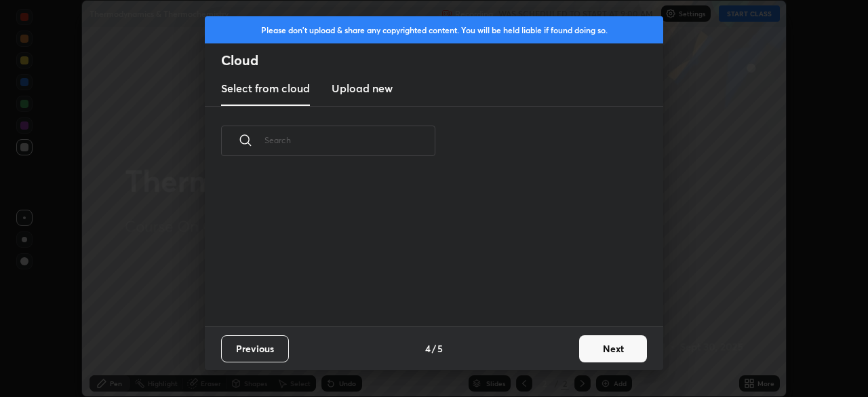  What do you see at coordinates (255, 349) in the screenshot?
I see `button: Previous` at bounding box center [255, 349].